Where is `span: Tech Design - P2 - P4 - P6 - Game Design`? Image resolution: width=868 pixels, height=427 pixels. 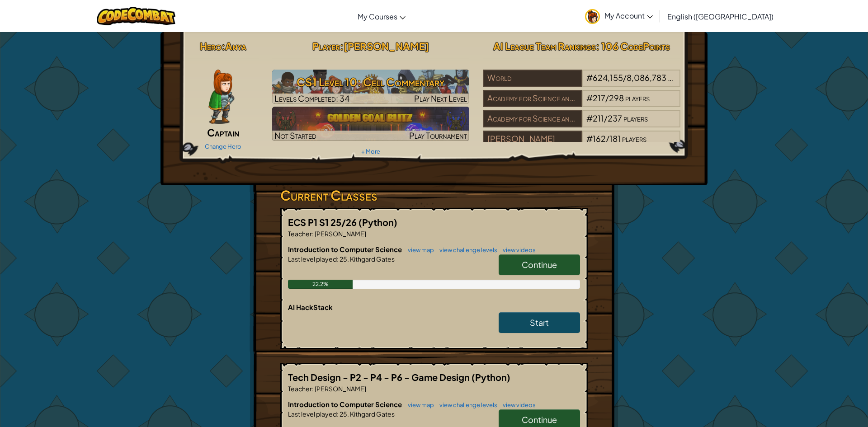 span: Tech Design - P2 - P4 - P6 - Game Design is located at coordinates (380, 377).